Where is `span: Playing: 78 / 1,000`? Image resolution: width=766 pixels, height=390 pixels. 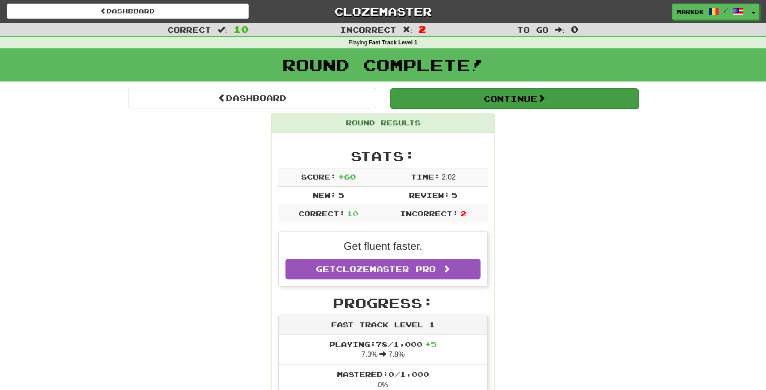
span: Playing: 78 / 1,000 is located at coordinates (383, 344).